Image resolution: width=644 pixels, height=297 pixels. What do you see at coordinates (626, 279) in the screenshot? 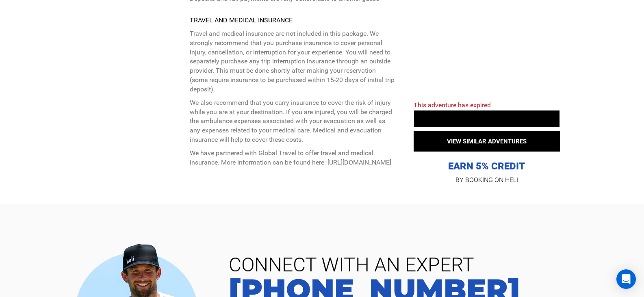
I see `div: Open Intercom Messenger` at bounding box center [626, 279].